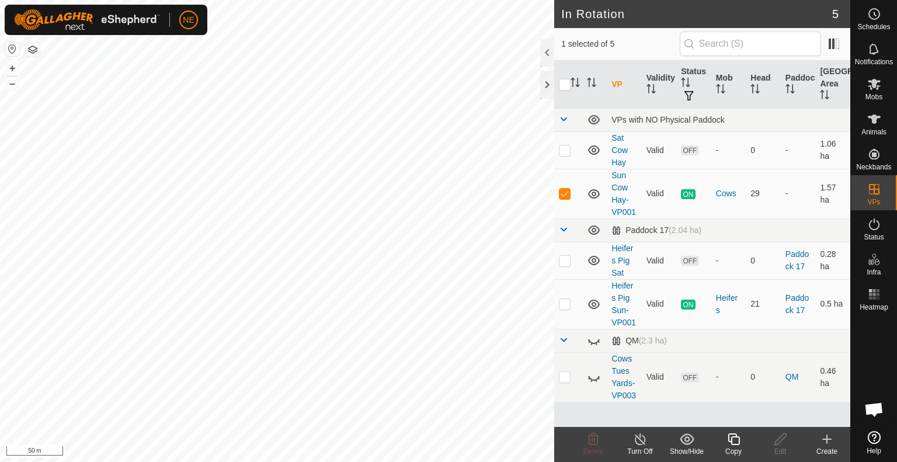 Image resolution: width=897 pixels, height=462 pixels. What do you see at coordinates (619, 150) in the screenshot?
I see `a: Sat Cow Hay` at bounding box center [619, 150].